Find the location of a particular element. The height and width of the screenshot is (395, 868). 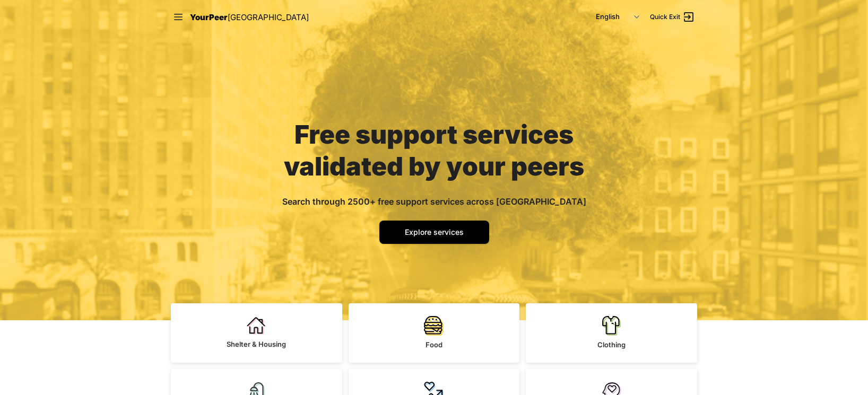

span: YourPeer is located at coordinates (209, 17).